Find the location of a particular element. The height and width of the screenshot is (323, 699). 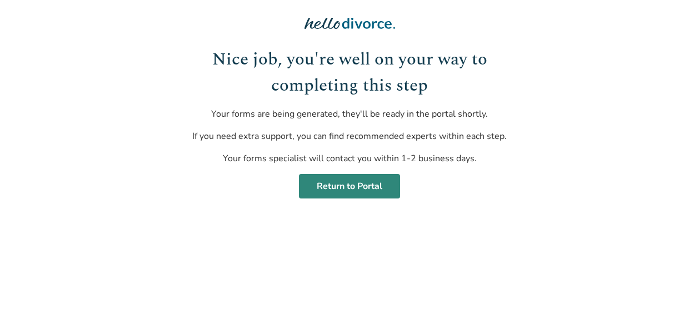

h1: Nice job, you're well on your way to completing this step is located at coordinates (350, 72).